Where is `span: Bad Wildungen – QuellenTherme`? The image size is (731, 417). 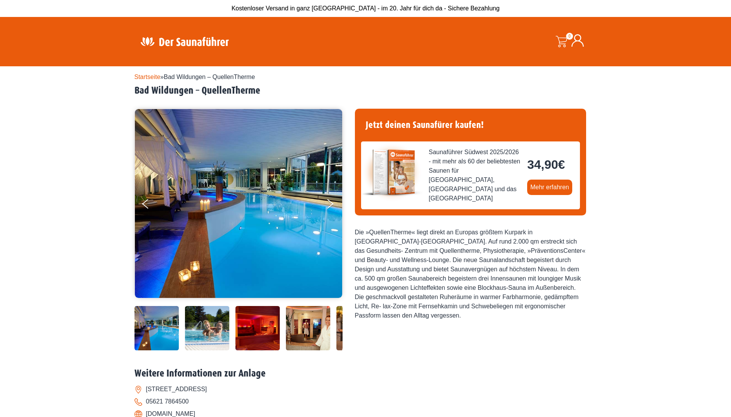
span: Bad Wildungen – QuellenTherme is located at coordinates (209, 77).